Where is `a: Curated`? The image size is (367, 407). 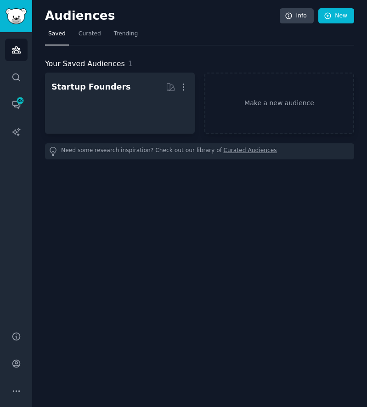
a: Curated is located at coordinates (90, 36).